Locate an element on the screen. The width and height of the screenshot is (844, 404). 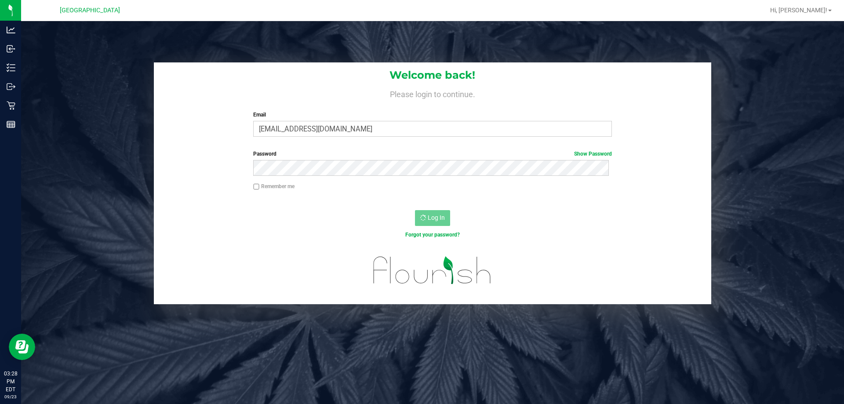
span: Password is located at coordinates (265, 154).